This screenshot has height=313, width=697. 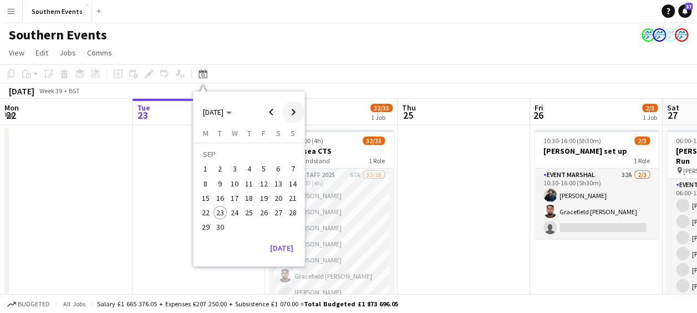 I want to click on button: 11-09-2025, so click(x=249, y=183).